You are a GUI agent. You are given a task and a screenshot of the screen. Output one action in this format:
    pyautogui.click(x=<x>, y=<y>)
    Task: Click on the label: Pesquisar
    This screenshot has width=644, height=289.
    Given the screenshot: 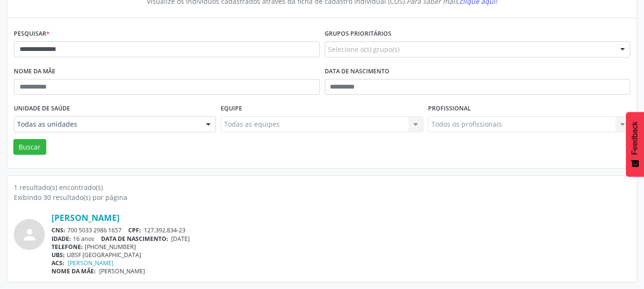 What is the action you would take?
    pyautogui.click(x=31, y=34)
    